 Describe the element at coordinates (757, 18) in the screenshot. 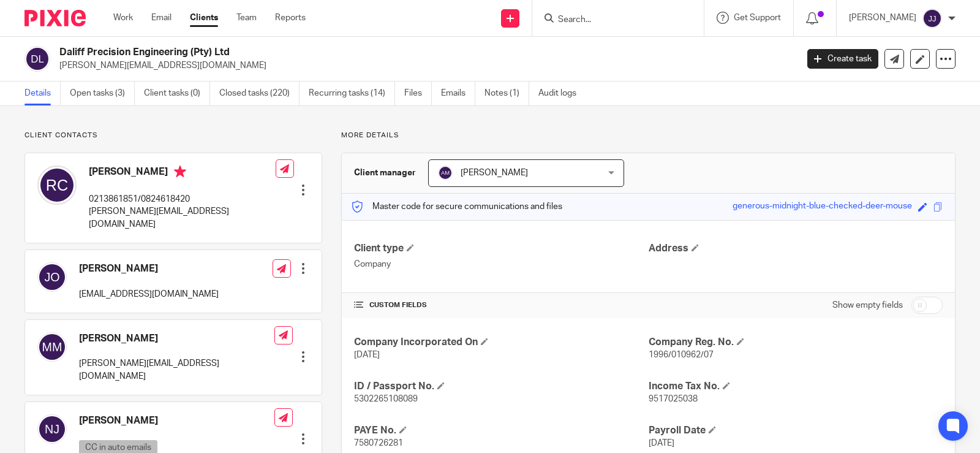

I see `span: Get Support` at that location.